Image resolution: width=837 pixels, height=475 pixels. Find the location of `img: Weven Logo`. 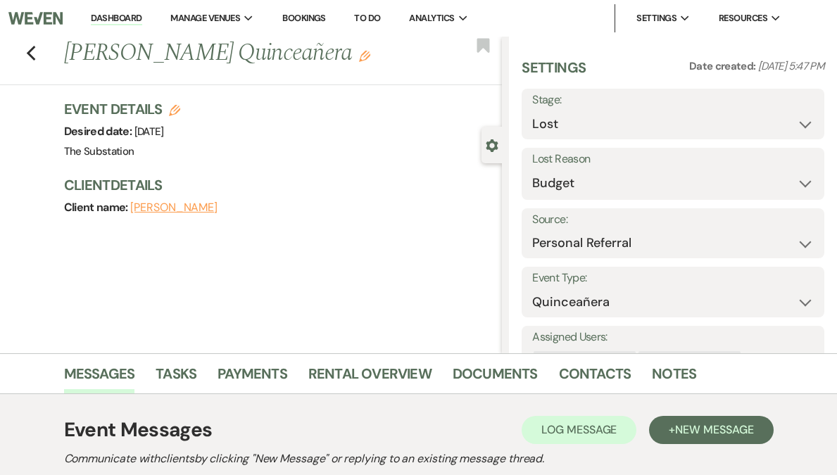

img: Weven Logo is located at coordinates (35, 18).